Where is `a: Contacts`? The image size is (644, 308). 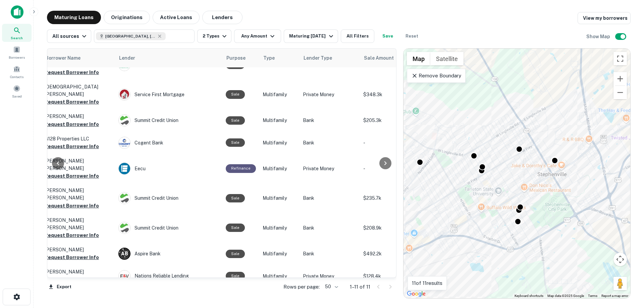
a: Contacts is located at coordinates (17, 72).